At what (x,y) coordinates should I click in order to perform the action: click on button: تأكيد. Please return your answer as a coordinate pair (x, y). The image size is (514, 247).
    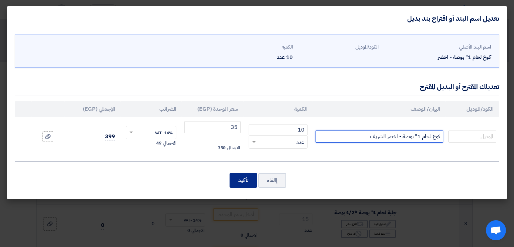
    Looking at the image, I should click on (243, 180).